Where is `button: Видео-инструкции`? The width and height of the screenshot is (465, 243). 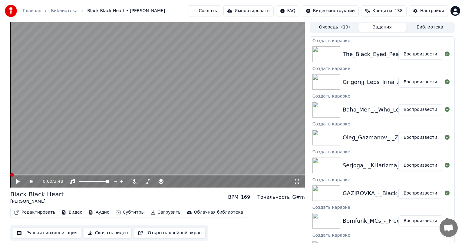 button: Видео-инструкции is located at coordinates (330, 11).